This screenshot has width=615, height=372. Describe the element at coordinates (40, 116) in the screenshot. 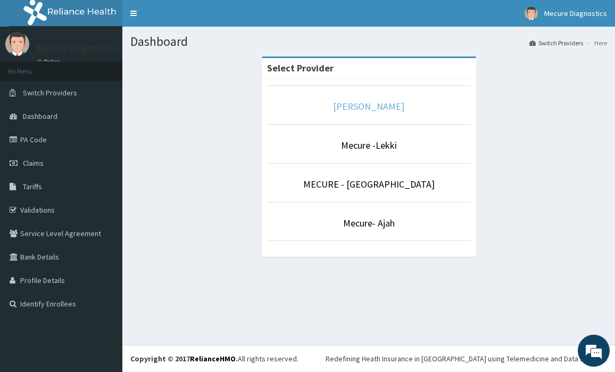

I see `span: Dashboard` at that location.